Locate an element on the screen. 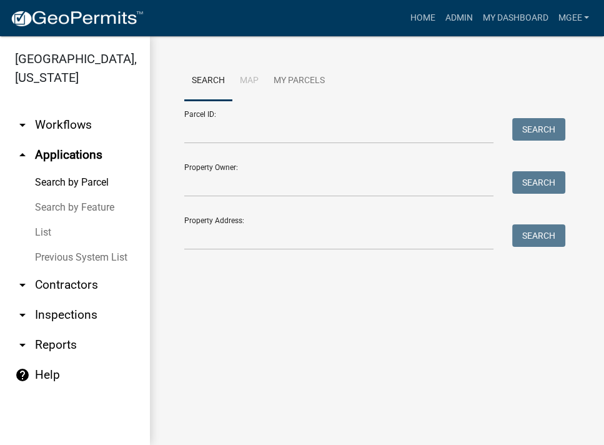 This screenshot has height=445, width=604. a: My Dashboard is located at coordinates (515, 18).